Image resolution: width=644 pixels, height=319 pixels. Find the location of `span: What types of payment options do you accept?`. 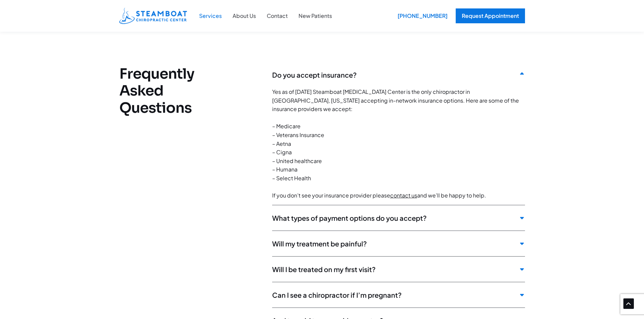

span: What types of payment options do you accept? is located at coordinates (394, 218).